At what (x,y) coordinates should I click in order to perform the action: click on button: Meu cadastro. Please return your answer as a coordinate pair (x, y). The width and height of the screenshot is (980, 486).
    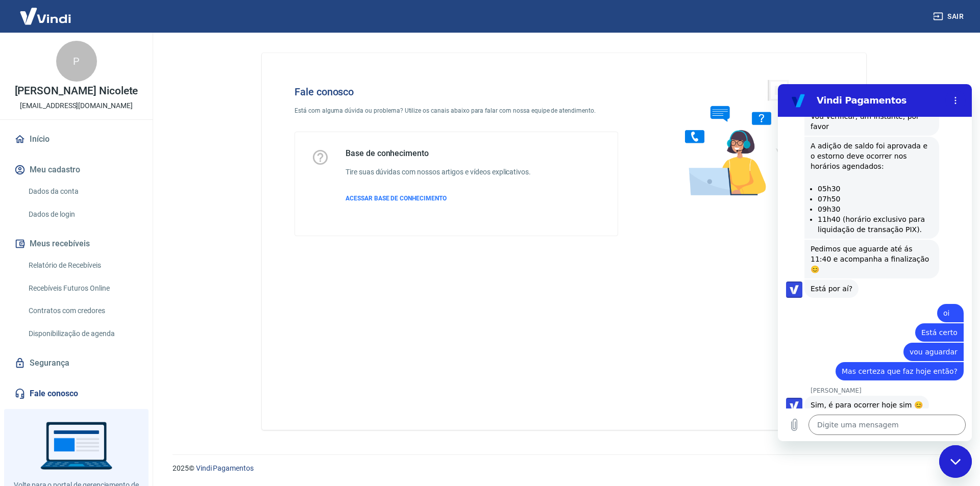
    Looking at the image, I should click on (76, 170).